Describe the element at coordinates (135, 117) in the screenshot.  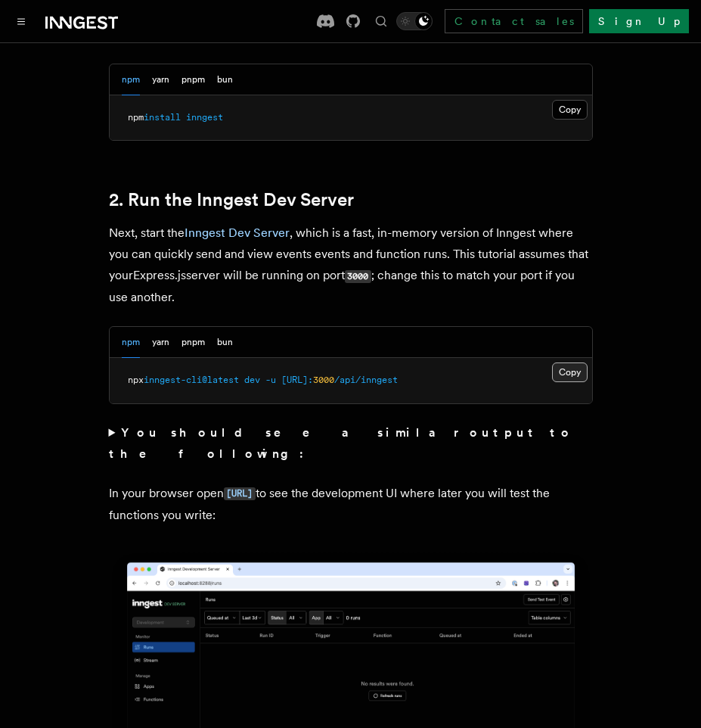
I see `span: npm` at that location.